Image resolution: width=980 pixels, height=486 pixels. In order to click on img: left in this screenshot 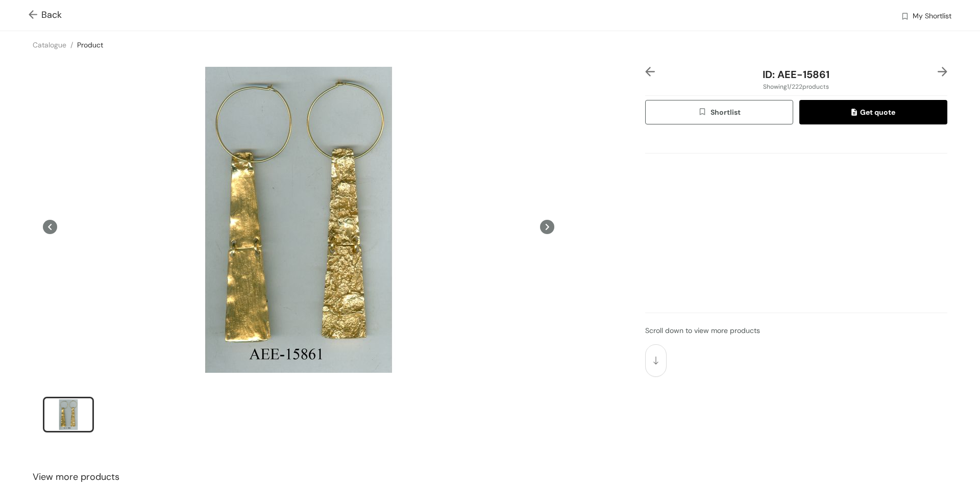, I will do `click(650, 71)`.